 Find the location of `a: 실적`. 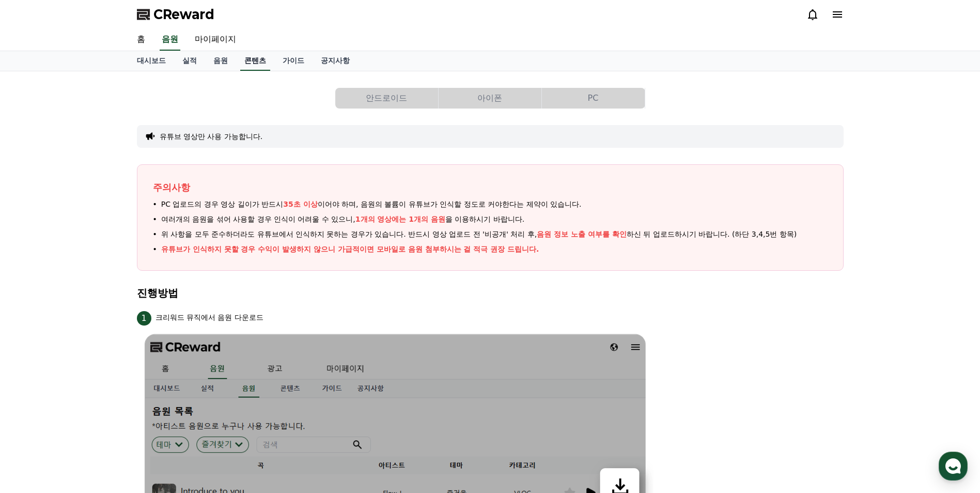

a: 실적 is located at coordinates (189, 61).